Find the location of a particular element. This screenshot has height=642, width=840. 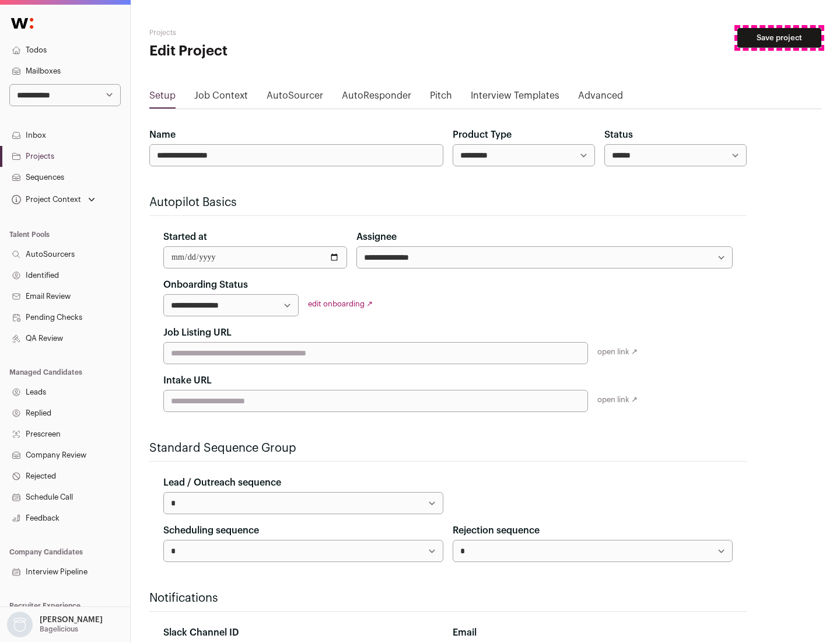

h1: Edit Project is located at coordinates (262, 51).